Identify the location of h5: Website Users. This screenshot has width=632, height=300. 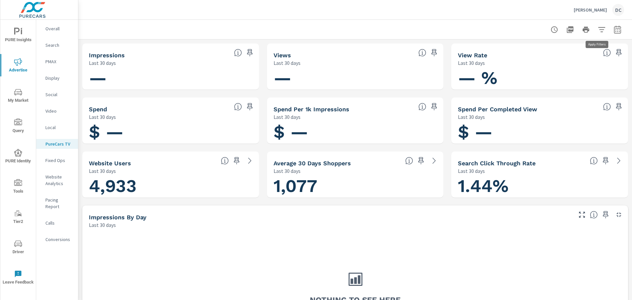
(110, 163).